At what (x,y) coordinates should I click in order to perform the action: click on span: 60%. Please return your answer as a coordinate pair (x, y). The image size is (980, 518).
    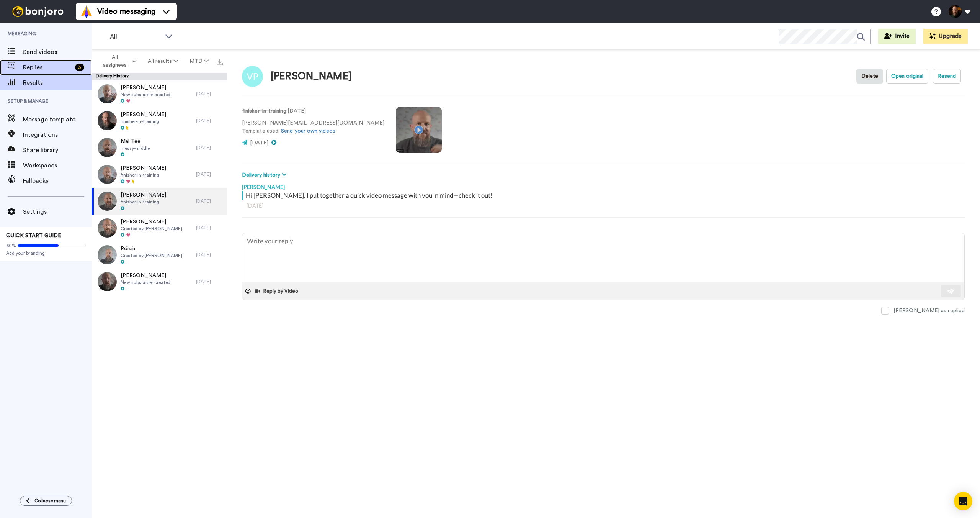
    Looking at the image, I should click on (11, 245).